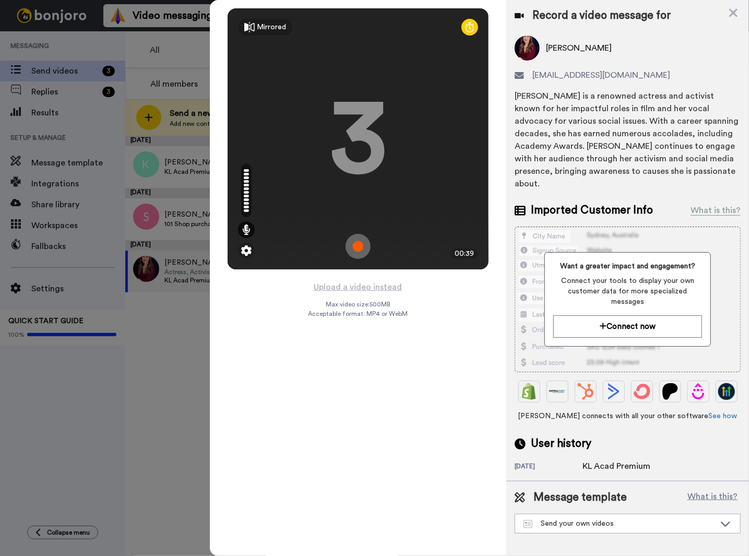 This screenshot has height=556, width=749. What do you see at coordinates (557, 391) in the screenshot?
I see `img: Ontraport` at bounding box center [557, 391].